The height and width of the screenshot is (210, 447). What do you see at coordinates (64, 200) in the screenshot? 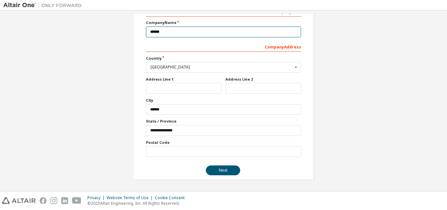
I see `img: linkedin.svg` at bounding box center [64, 200].